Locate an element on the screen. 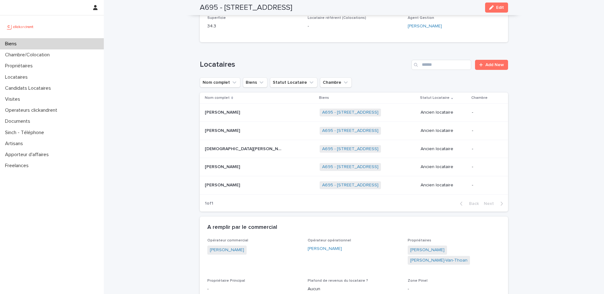  p: Propriétaires is located at coordinates (20, 66).